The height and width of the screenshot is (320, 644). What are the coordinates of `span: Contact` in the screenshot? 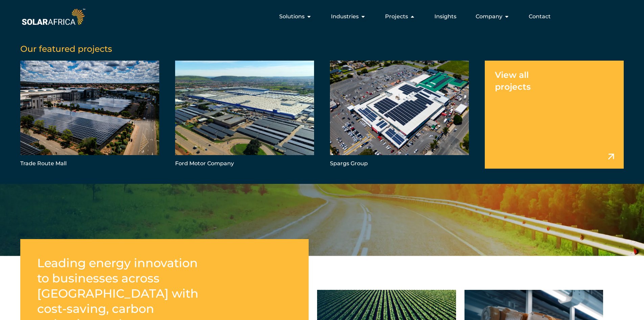 It's located at (539, 16).